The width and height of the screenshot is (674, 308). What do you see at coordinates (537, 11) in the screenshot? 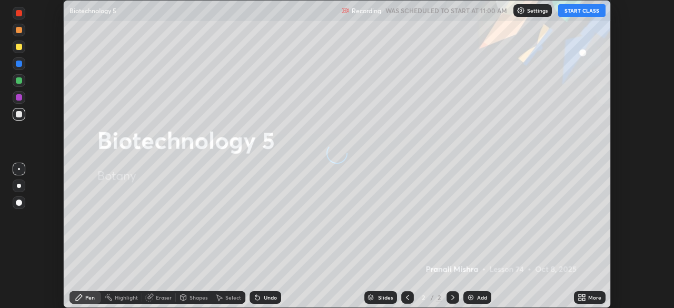
I see `p: Settings` at bounding box center [537, 11].